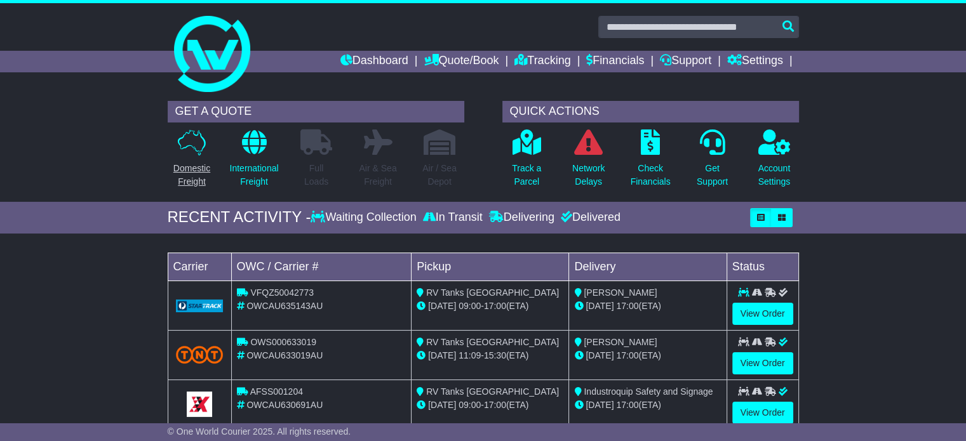 Image resolution: width=966 pixels, height=441 pixels. What do you see at coordinates (259, 432) in the screenshot?
I see `span: © One World Courier 2025. All rights reserved.` at bounding box center [259, 432].